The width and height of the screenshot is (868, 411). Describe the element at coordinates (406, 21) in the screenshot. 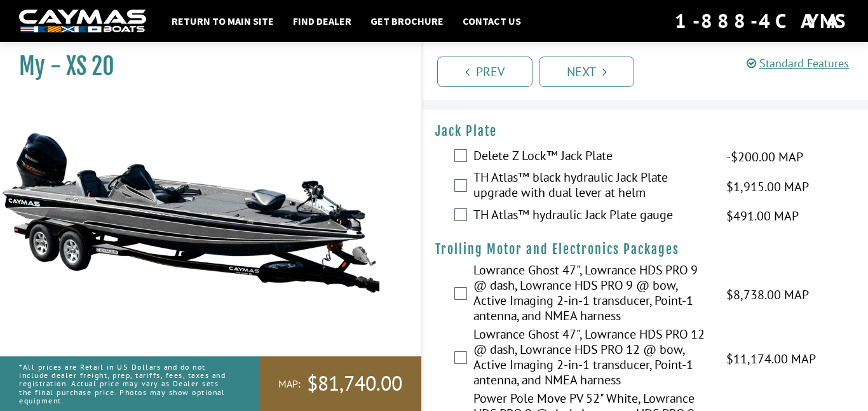

I see `a: Get Brochure` at that location.